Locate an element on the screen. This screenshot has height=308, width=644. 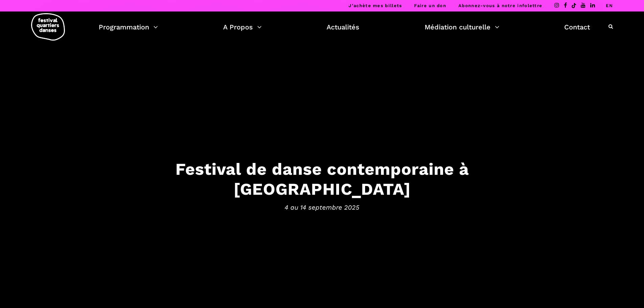
a: EN is located at coordinates (609, 6).